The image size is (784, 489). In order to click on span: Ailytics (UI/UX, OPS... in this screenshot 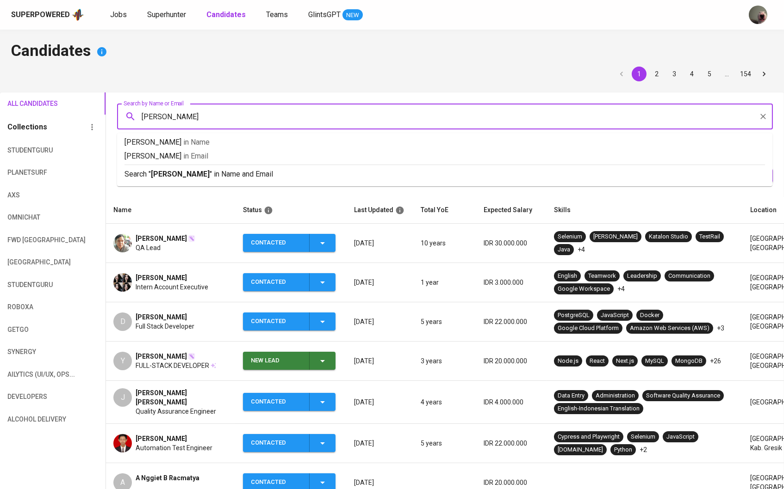, I will do `click(32, 375)`.